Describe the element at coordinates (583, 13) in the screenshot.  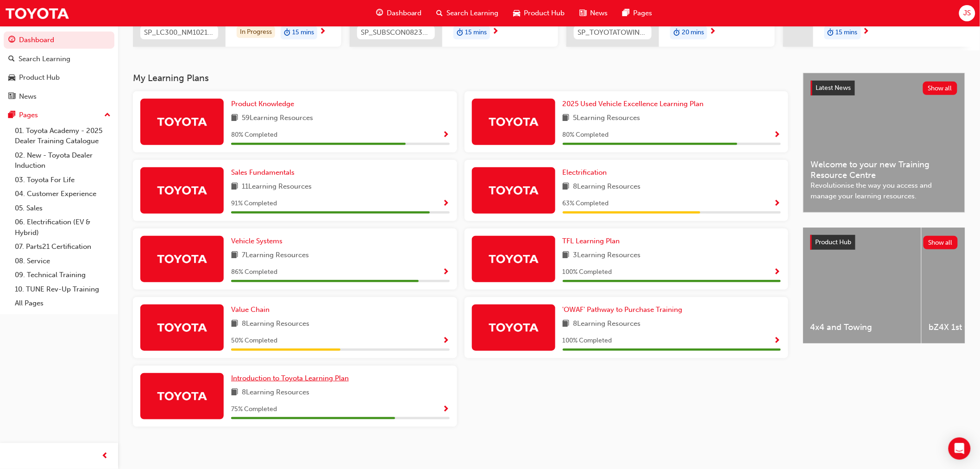
I see `span: news-icon` at that location.